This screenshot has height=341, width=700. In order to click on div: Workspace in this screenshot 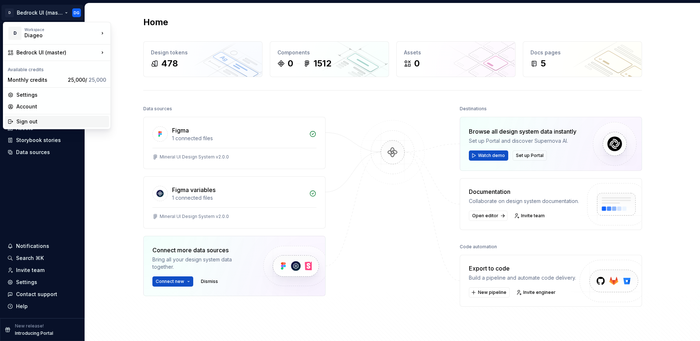, I will do `click(62, 30)`.